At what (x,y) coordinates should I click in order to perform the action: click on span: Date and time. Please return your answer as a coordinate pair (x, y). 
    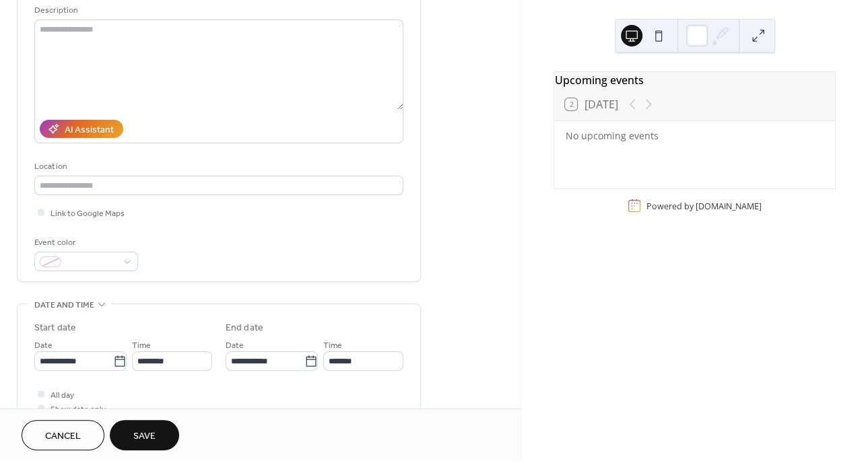
    Looking at the image, I should click on (64, 305).